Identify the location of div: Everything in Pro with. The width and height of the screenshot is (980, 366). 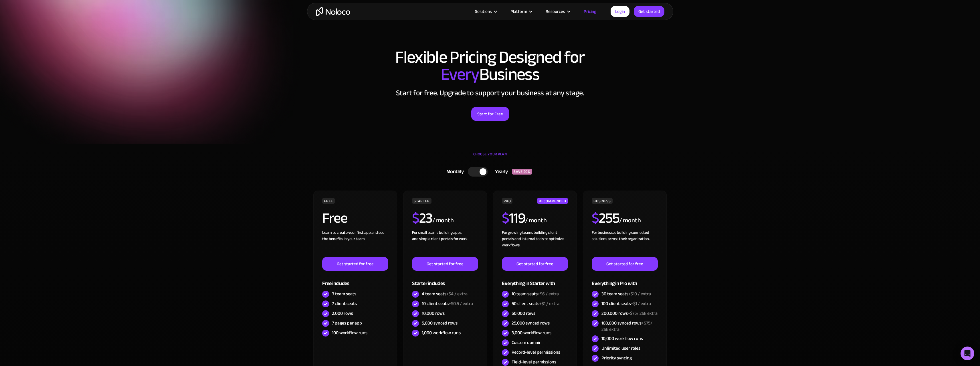
(625, 280).